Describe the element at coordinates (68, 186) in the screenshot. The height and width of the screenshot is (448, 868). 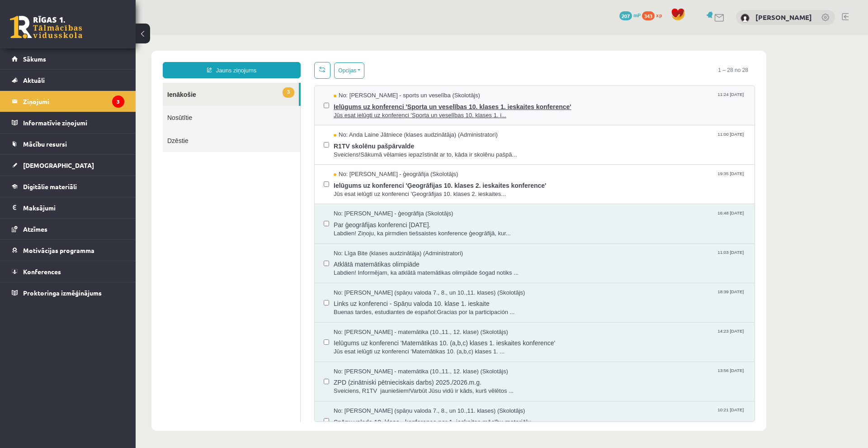
I see `a: Digitālie materiāli` at that location.